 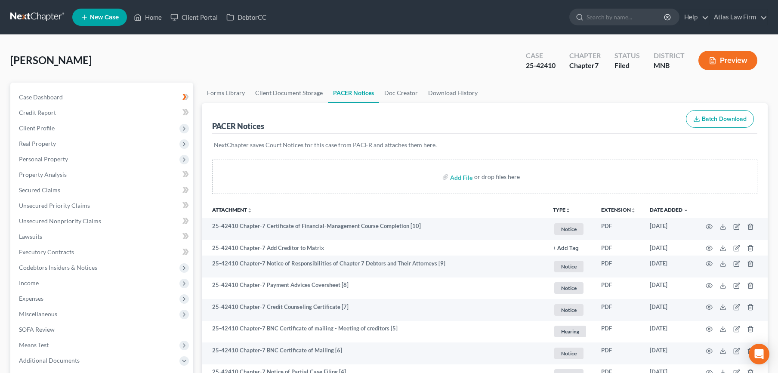 What do you see at coordinates (670, 65) in the screenshot?
I see `div: MNB` at bounding box center [670, 65].